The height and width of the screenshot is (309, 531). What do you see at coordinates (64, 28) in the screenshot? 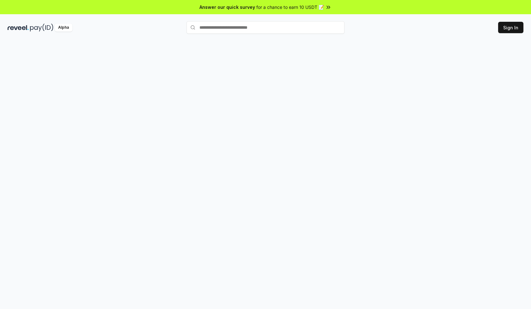
I see `div: Alpha` at bounding box center [64, 28].